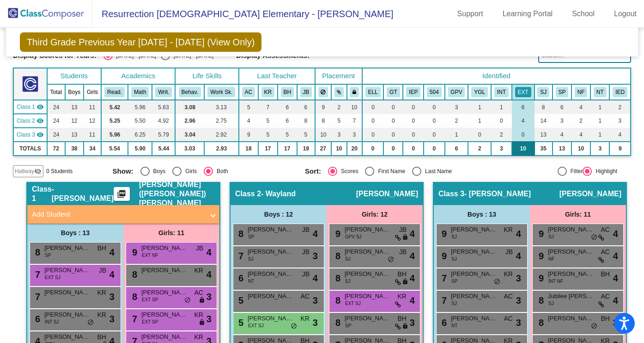  What do you see at coordinates (480, 92) in the screenshot?
I see `th: Young for Grade Level` at bounding box center [480, 92].